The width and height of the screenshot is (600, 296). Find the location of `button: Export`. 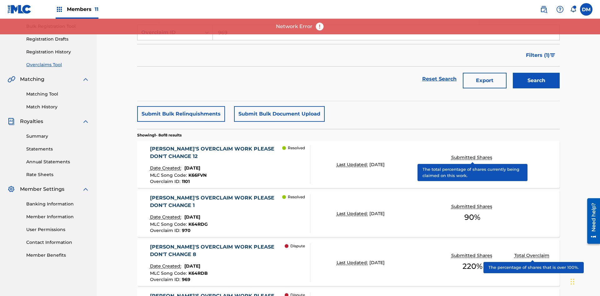

button: Export is located at coordinates (485, 81).